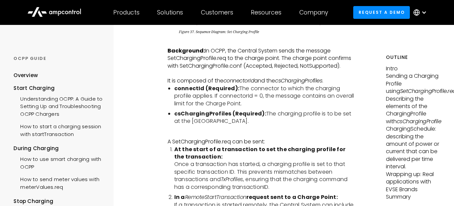 This screenshot has height=206, width=454. Describe the element at coordinates (265, 168) in the screenshot. I see `li: Once a transaction has started, a charging profile is set to that specific transaction ID. This p...` at that location.